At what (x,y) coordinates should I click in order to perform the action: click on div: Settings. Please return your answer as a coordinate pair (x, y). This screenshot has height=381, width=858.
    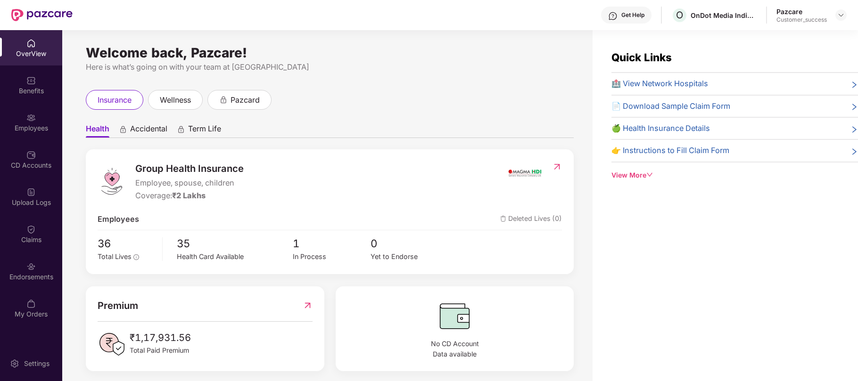
    Looking at the image, I should click on (37, 364).